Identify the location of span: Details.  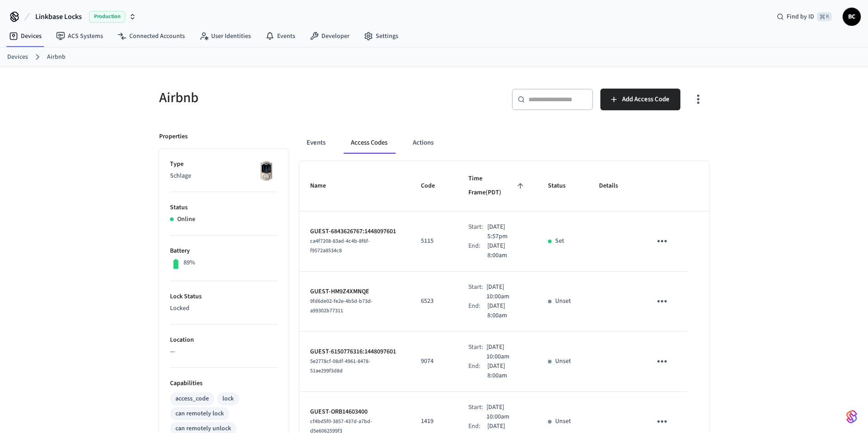
(614, 185).